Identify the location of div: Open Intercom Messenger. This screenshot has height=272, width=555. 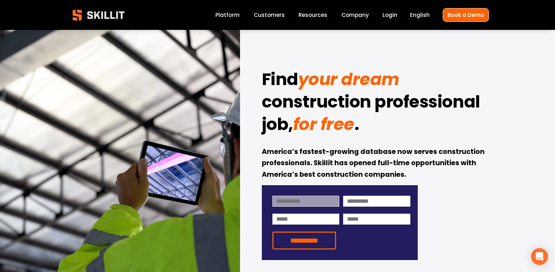
(539, 257).